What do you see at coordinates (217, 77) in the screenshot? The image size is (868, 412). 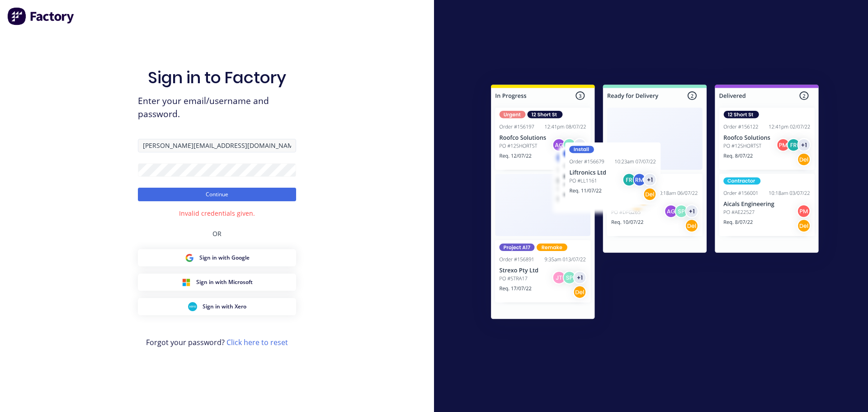 I see `h1: Sign in to Factory` at bounding box center [217, 77].